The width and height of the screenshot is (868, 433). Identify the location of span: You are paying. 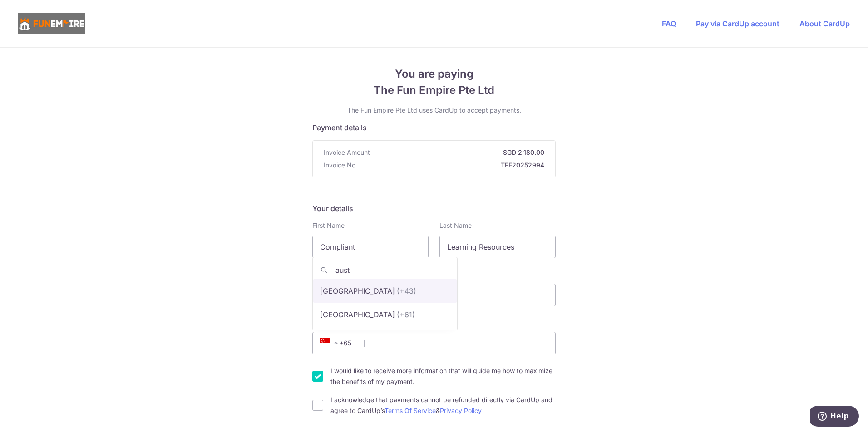
(434, 74).